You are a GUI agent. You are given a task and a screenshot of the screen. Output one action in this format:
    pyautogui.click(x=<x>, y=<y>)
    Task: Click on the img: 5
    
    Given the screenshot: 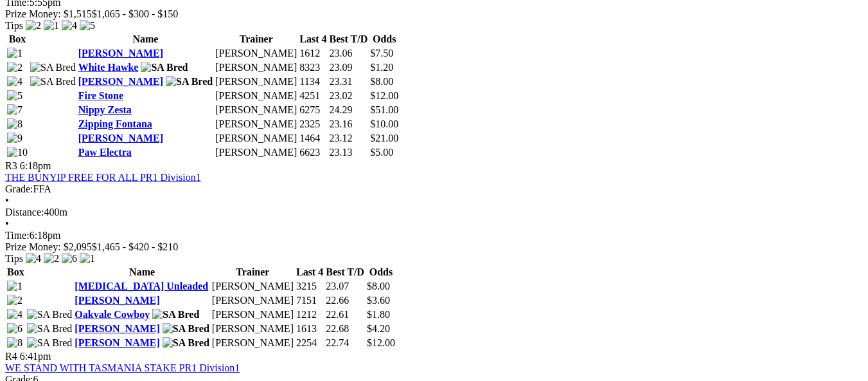 What is the action you would take?
    pyautogui.click(x=87, y=26)
    